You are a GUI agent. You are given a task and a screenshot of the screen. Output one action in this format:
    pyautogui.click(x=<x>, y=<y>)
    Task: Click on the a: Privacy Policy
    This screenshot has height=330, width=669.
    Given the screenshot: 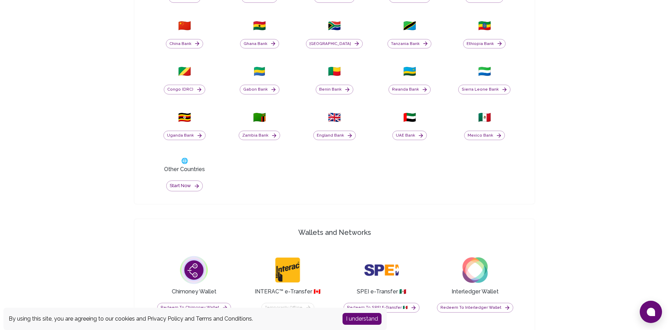 What is the action you would take?
    pyautogui.click(x=165, y=319)
    